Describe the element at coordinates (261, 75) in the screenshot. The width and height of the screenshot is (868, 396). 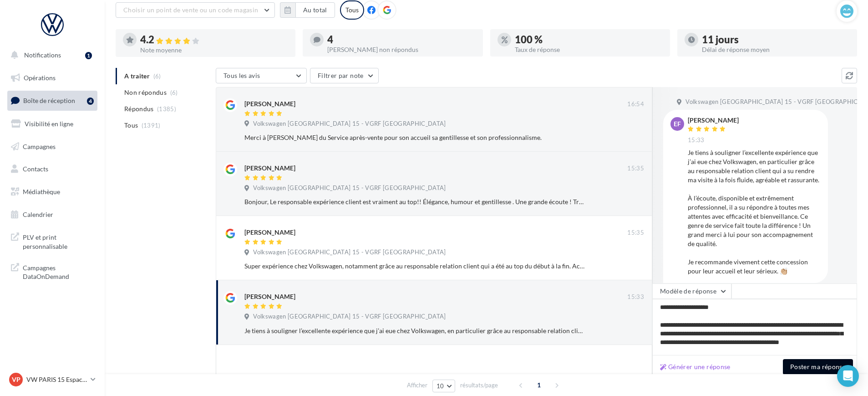
I see `button: Tous les avis` at that location.